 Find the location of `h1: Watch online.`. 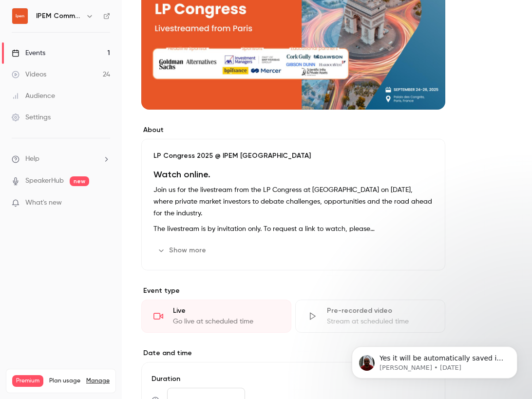

h1: Watch online. is located at coordinates (293, 174).